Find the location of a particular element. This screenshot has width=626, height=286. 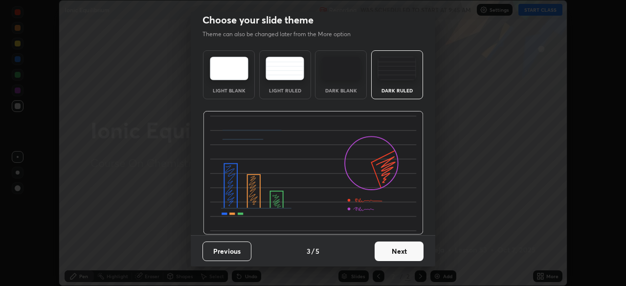

img: darkRuledTheme.de295e13.svg is located at coordinates (397, 68).